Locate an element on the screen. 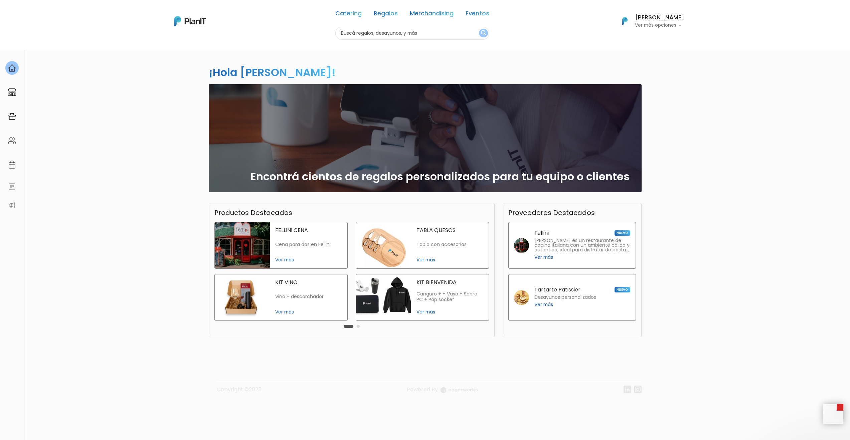 This screenshot has height=440, width=850. a: Powered By is located at coordinates (442, 392).